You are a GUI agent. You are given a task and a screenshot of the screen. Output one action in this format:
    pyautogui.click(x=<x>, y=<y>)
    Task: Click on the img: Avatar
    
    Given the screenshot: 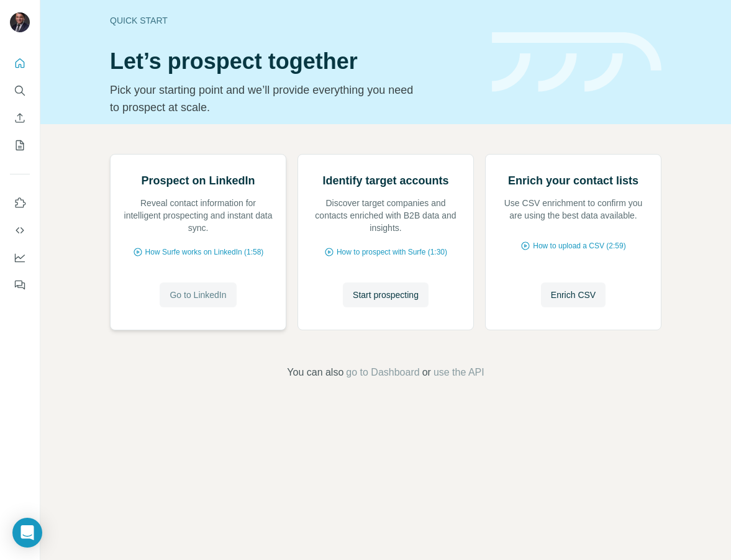 What is the action you would take?
    pyautogui.click(x=20, y=22)
    